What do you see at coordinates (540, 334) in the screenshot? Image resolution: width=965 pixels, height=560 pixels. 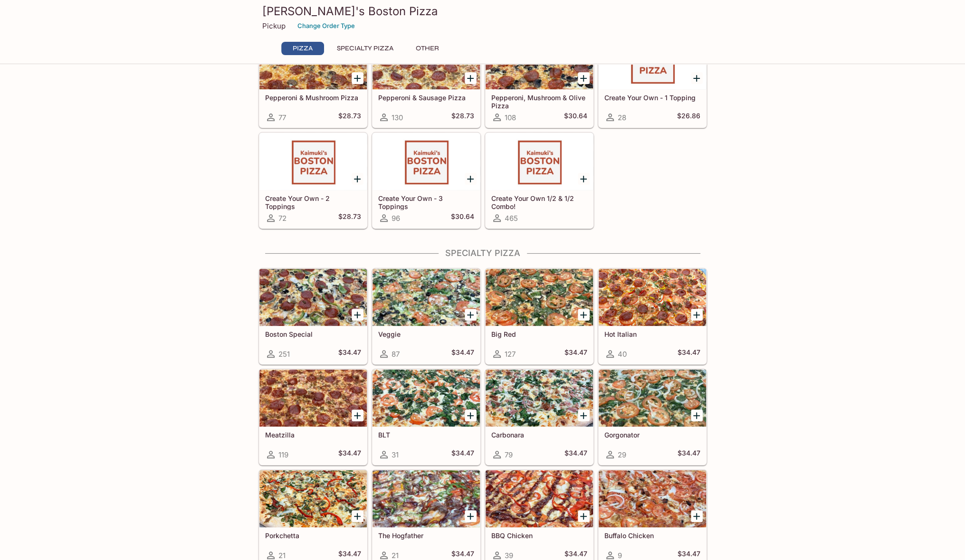 I see `h5: Big Red` at bounding box center [540, 334].